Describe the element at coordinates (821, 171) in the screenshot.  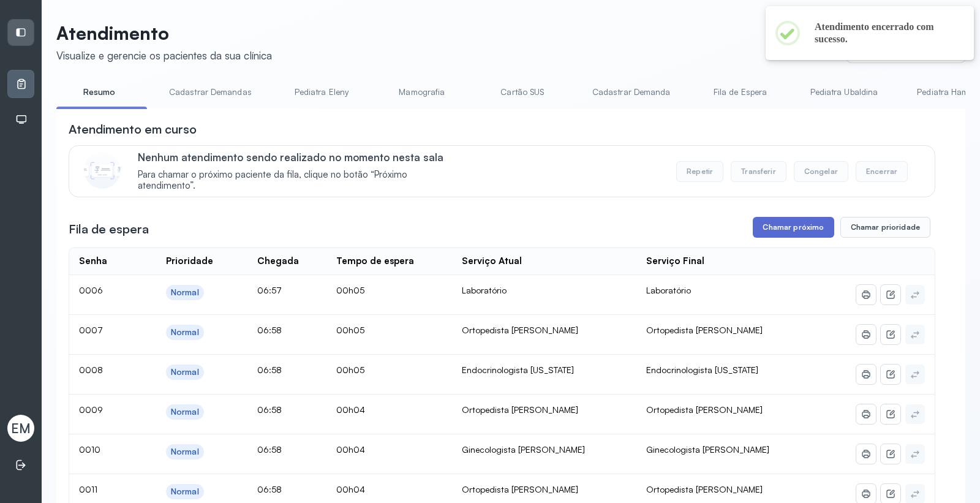
I see `button: Congelar` at that location.